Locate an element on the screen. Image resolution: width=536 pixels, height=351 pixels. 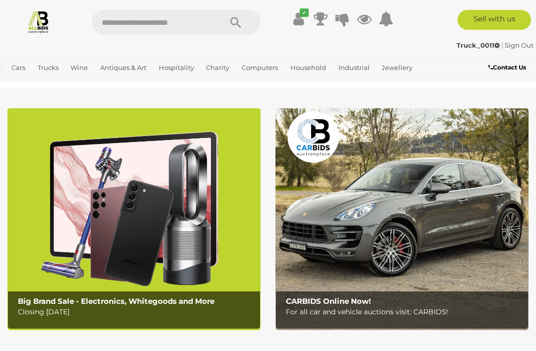
a: Contact Us is located at coordinates (508, 68).